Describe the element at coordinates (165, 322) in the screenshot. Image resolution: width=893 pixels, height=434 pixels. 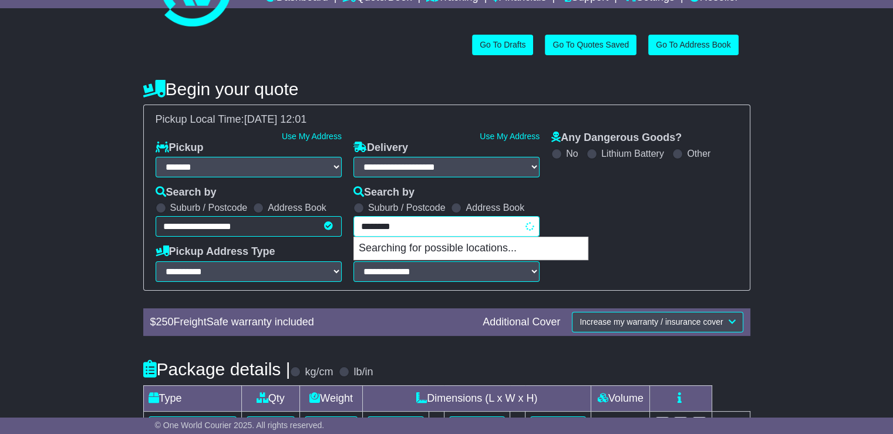
I see `span: 250` at that location.